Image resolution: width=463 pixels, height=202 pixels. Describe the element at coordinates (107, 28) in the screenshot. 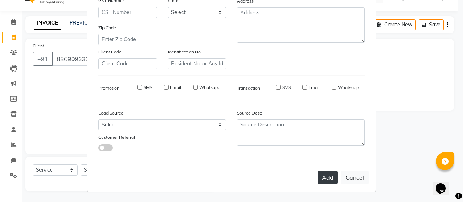

I see `label: Zip Code` at that location.